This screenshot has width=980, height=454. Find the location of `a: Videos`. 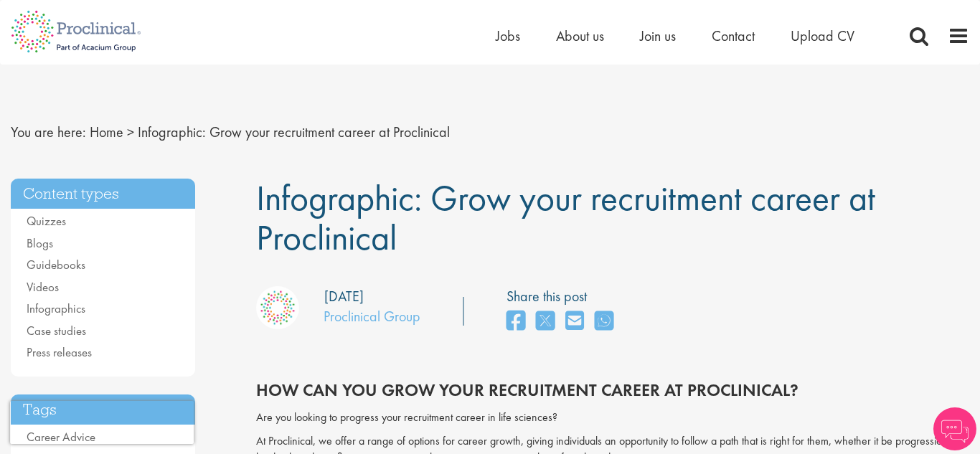

a: Videos is located at coordinates (43, 287).